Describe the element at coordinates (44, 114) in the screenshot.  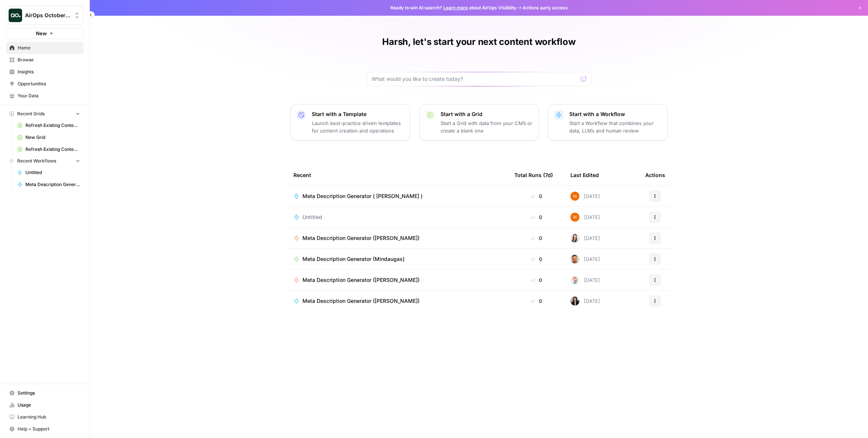
I see `button: Recent Grids` at that location.